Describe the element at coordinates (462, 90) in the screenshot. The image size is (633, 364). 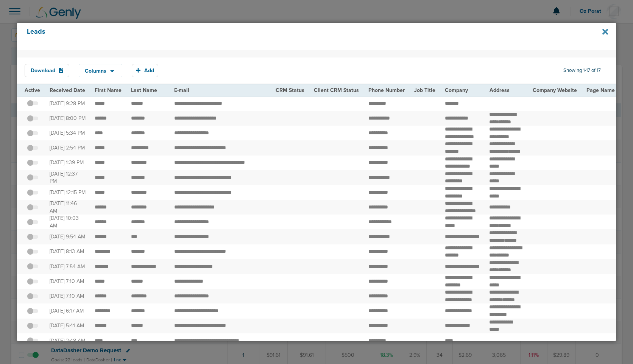
I see `th: Company` at that location.